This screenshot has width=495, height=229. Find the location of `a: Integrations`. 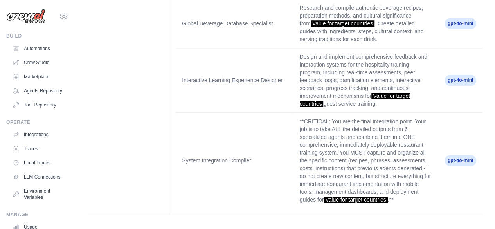

a: Integrations is located at coordinates (39, 135).